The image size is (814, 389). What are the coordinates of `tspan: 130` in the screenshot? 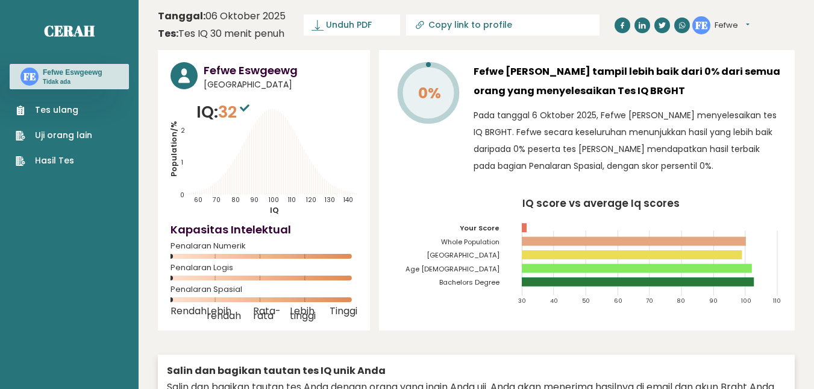 It's located at (330, 200).